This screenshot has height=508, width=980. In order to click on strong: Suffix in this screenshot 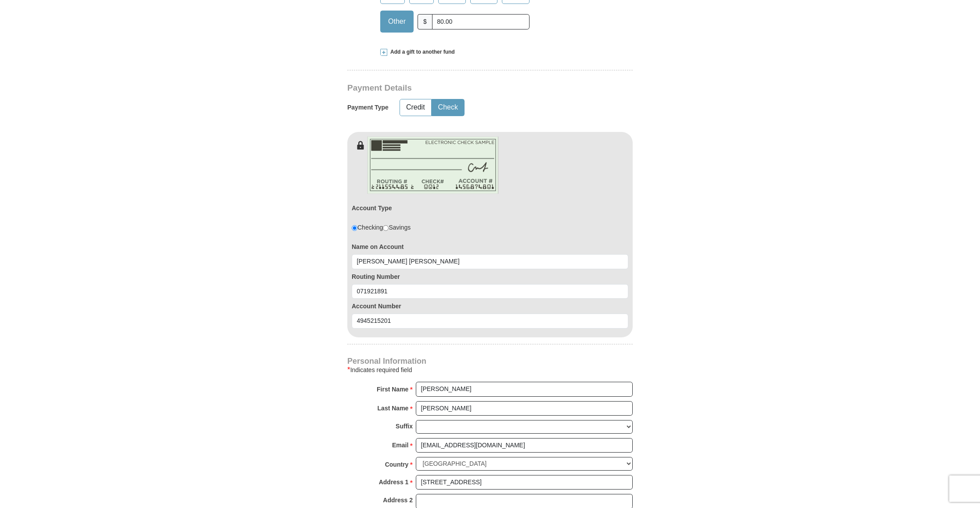, I will do `click(404, 426)`.